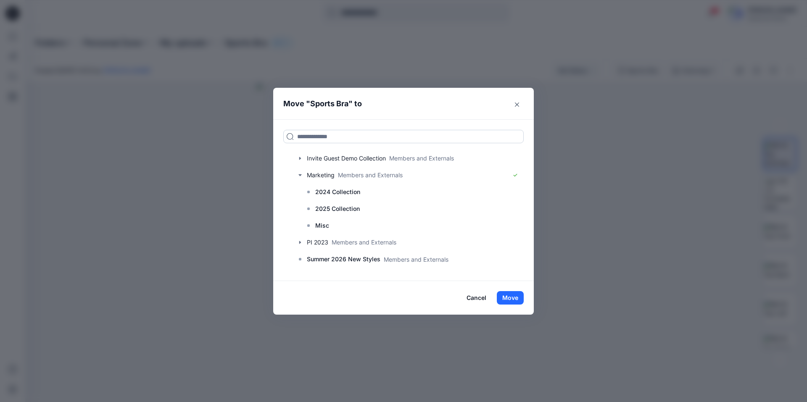  I want to click on p: 2025 Collection, so click(338, 209).